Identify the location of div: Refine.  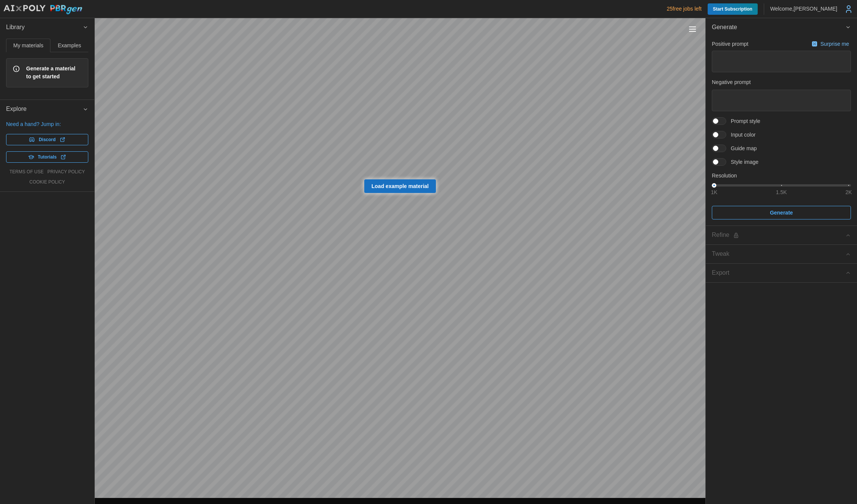
(778, 235).